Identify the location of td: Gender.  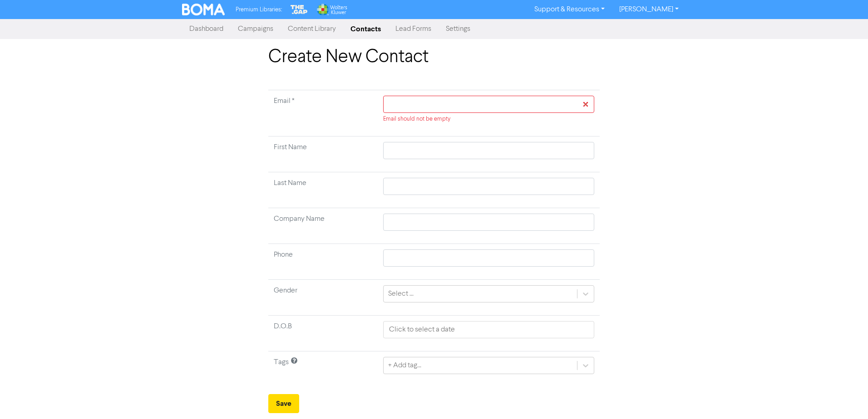
(323, 298).